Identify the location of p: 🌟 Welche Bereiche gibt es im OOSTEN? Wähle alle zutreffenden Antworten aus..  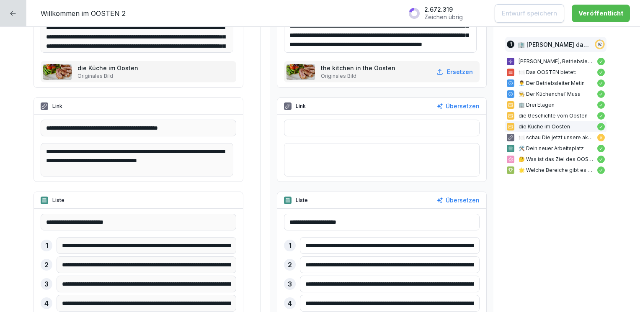
(556, 170).